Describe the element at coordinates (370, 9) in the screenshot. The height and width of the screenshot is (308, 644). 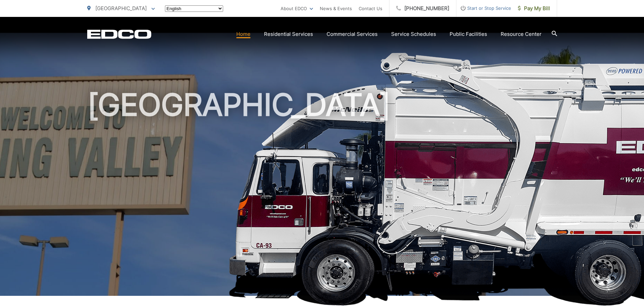
I see `a: Contact Us` at that location.